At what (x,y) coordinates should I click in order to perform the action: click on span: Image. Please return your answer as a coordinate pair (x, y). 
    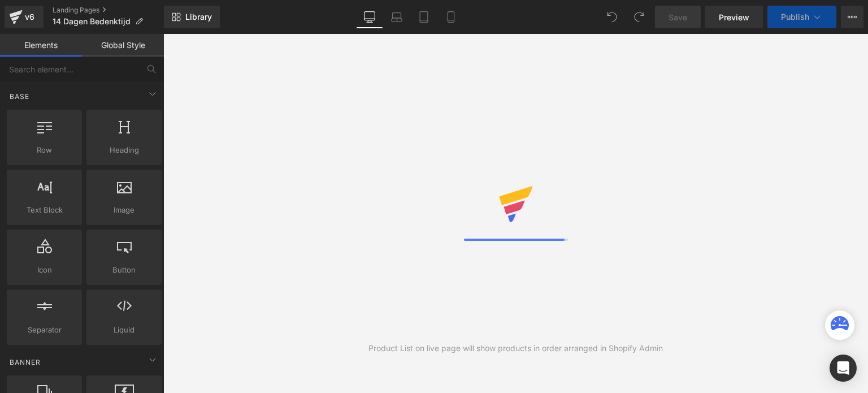
    Looking at the image, I should click on (124, 210).